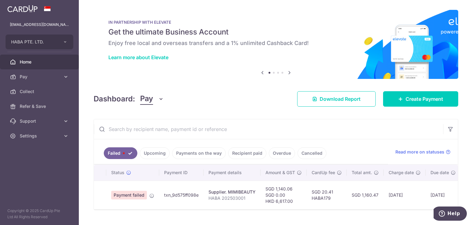  I want to click on th: Payment details, so click(232, 172).